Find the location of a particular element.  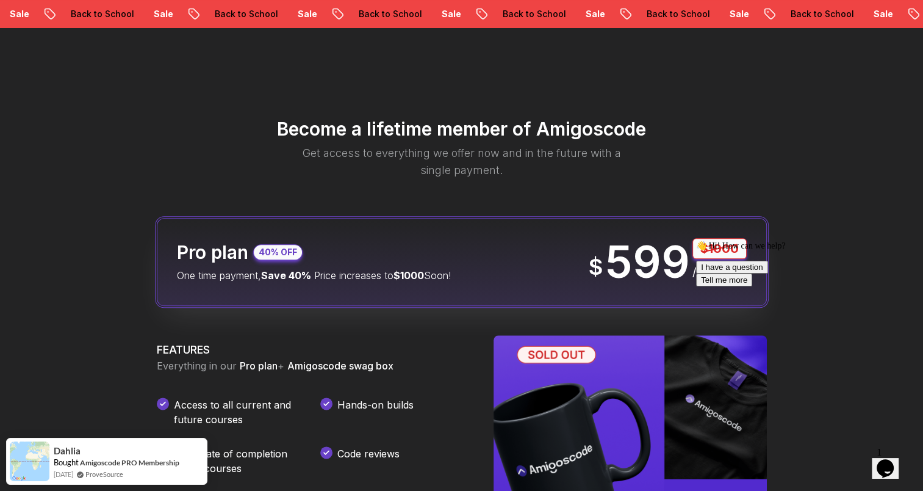

div: 👋 Hi! How can we help?I have a questionTell me more is located at coordinates (115, 27).